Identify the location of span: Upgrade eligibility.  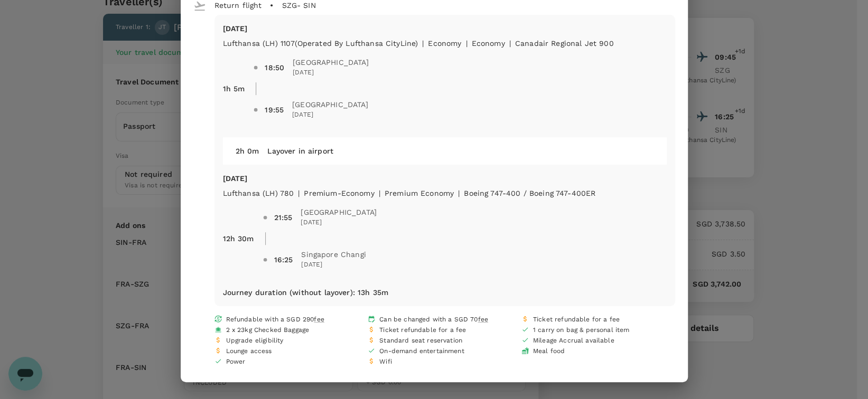
(255, 340).